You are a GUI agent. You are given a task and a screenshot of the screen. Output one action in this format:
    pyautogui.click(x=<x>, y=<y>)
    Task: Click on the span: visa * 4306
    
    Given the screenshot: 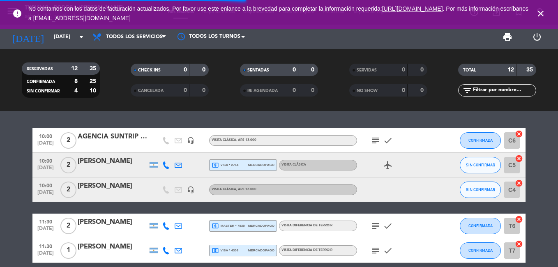 What is the action you would take?
    pyautogui.click(x=225, y=251)
    